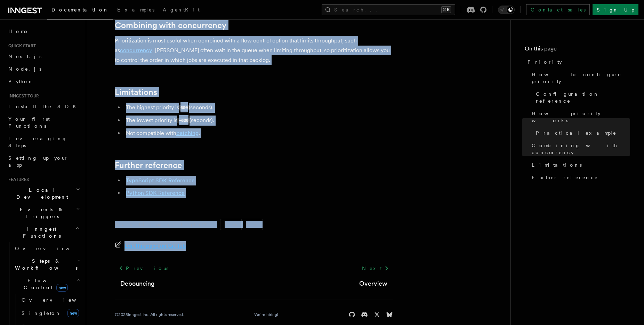  What do you see at coordinates (41, 232) in the screenshot?
I see `span: Inngest Functions` at bounding box center [41, 232].